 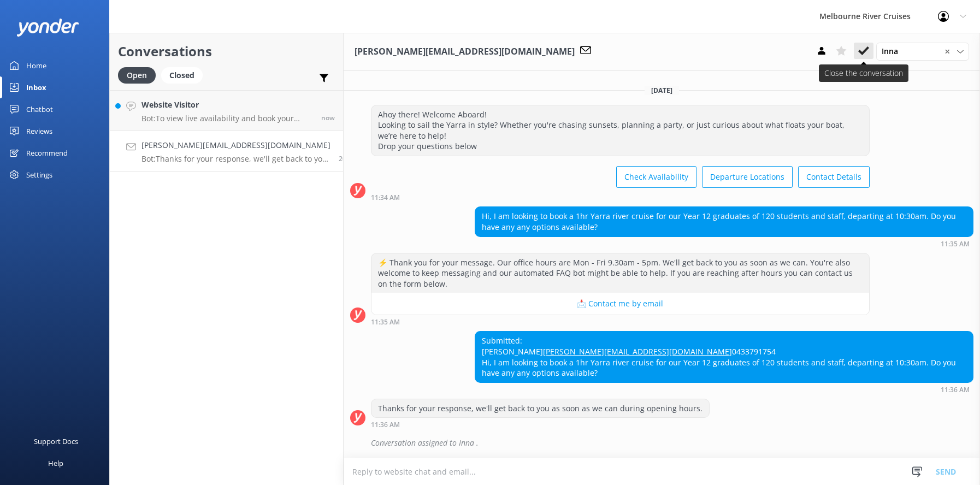 What do you see at coordinates (39, 109) in the screenshot?
I see `div: Chatbot` at bounding box center [39, 109].